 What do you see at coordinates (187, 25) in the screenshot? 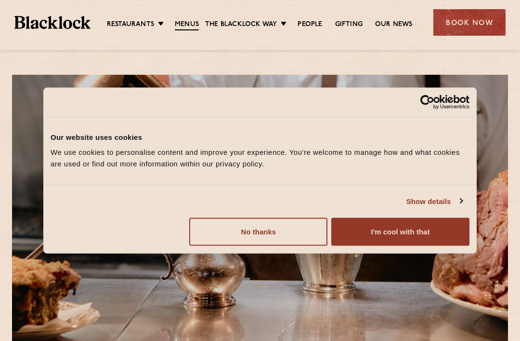
I see `a: Menus` at bounding box center [187, 25].